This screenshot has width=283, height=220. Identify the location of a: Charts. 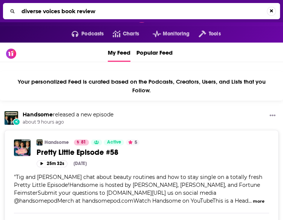
(121, 34).